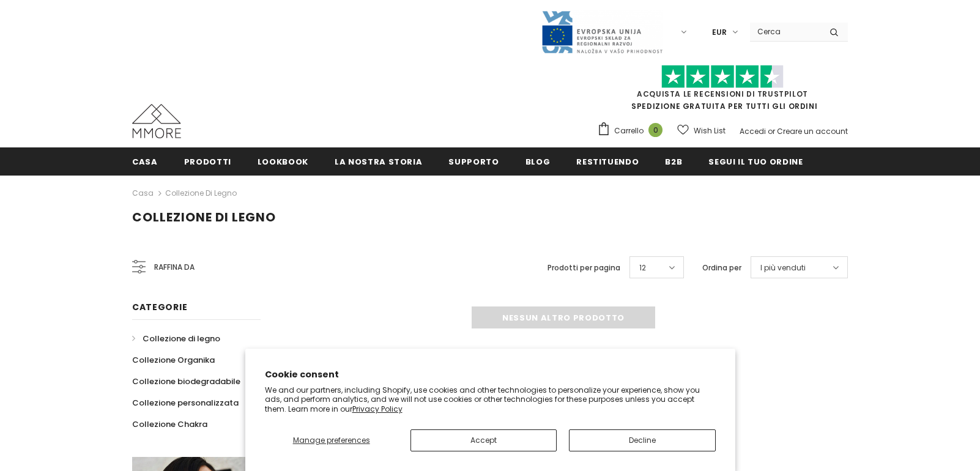 The image size is (980, 471). What do you see at coordinates (674, 161) in the screenshot?
I see `span: B2B` at bounding box center [674, 161].